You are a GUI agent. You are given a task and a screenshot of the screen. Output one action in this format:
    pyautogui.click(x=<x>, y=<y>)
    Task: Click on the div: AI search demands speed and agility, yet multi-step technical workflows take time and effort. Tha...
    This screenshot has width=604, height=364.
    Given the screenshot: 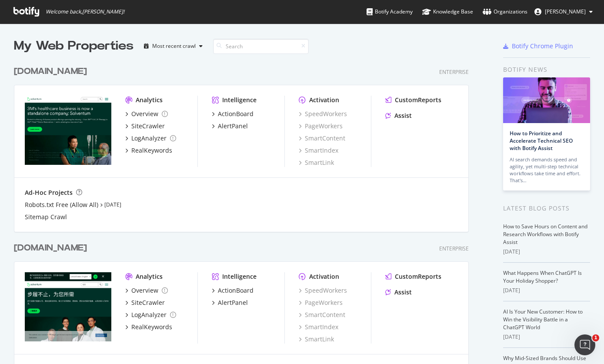 What is the action you would take?
    pyautogui.click(x=547, y=170)
    